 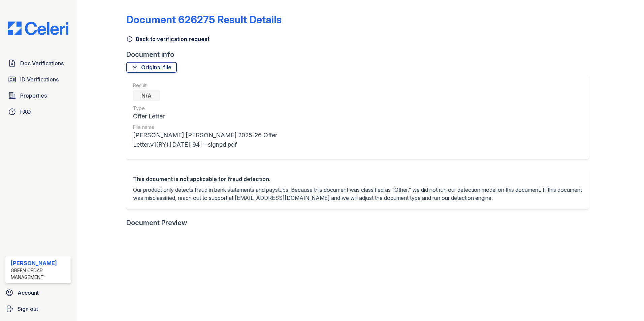 I want to click on span: Account, so click(x=28, y=293).